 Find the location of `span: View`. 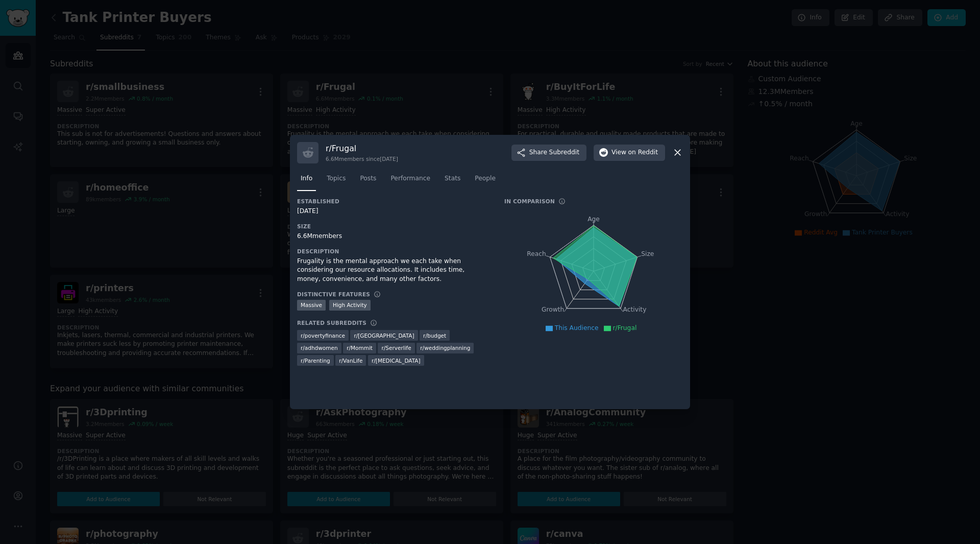

span: View is located at coordinates (635, 153).